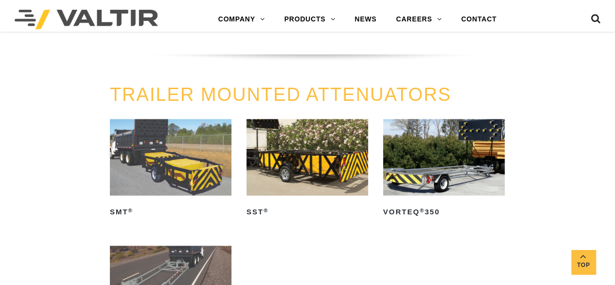  Describe the element at coordinates (86, 19) in the screenshot. I see `img: Valtir` at that location.